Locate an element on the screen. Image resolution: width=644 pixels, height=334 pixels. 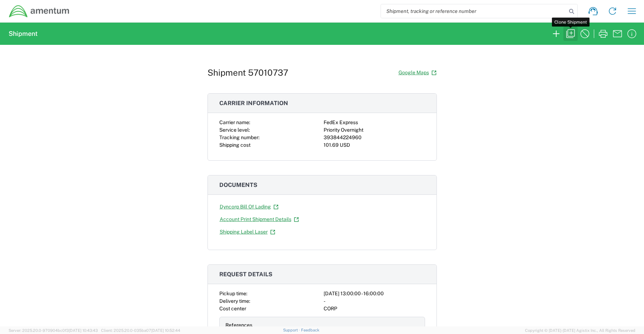
span: Server: 2025.20.0-970904bc0f3 is located at coordinates (53, 330).